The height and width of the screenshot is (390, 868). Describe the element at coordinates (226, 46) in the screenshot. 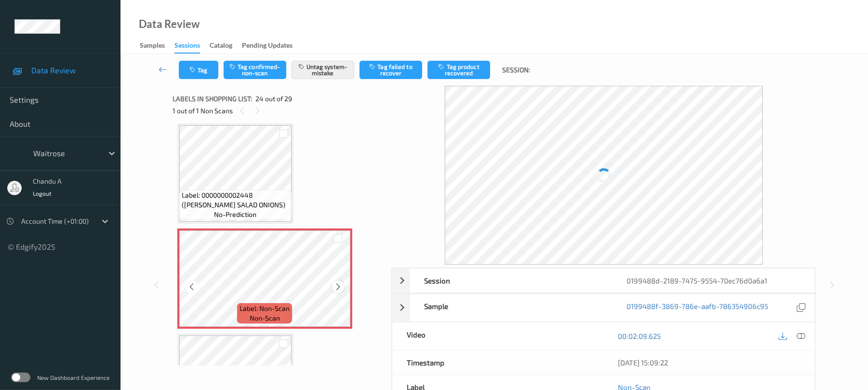

I see `a: Catalog` at that location.